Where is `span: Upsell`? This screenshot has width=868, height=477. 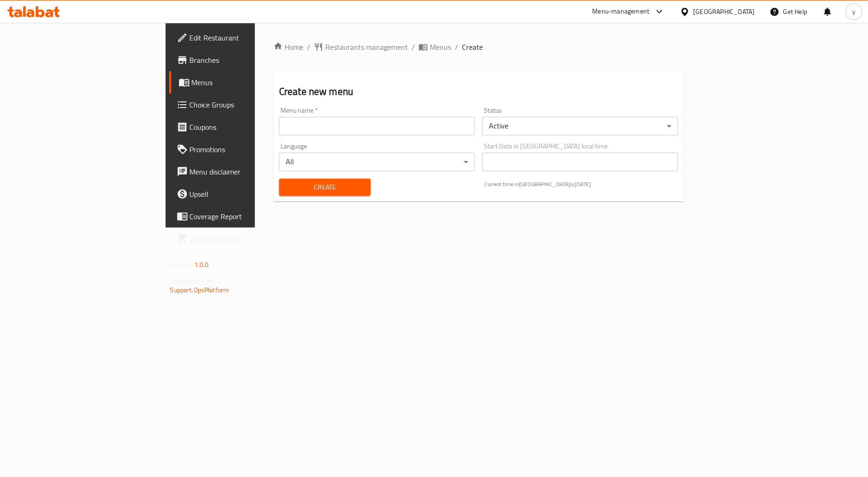 span: Upsell is located at coordinates (247, 194).